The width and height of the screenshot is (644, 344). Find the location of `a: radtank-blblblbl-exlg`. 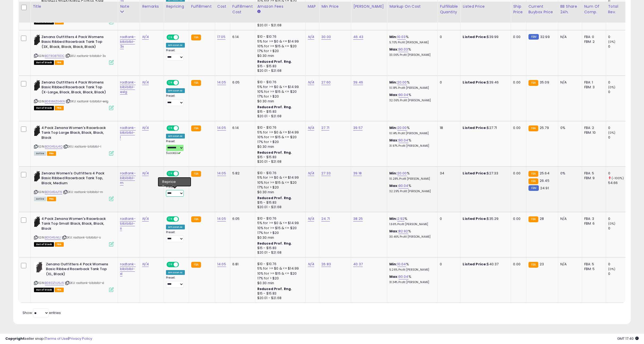

a: radtank-blblblbl-exlg is located at coordinates (127, 87).